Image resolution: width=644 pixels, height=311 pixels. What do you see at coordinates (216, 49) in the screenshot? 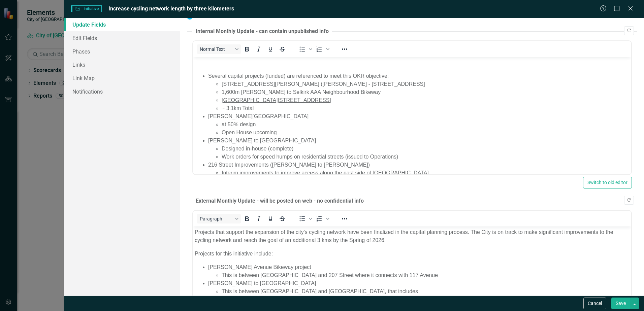
I see `span: Normal Text` at bounding box center [216, 49].